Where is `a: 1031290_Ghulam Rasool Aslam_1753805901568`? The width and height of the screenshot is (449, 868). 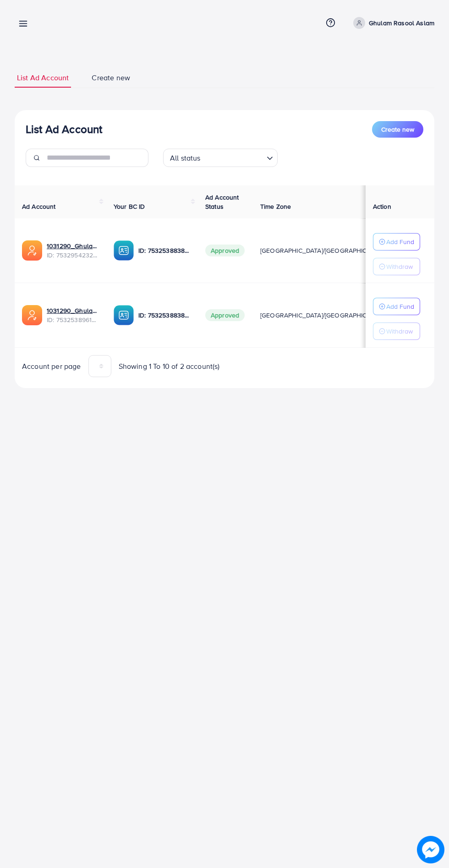
a: 1031290_Ghulam Rasool Aslam_1753805901568 is located at coordinates (73, 310).